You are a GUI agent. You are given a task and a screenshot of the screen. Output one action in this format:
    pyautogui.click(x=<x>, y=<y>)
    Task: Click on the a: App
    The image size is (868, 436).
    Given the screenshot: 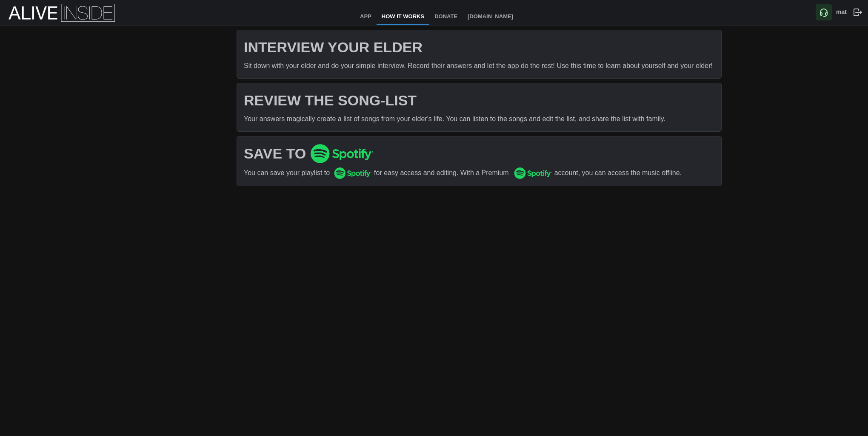 What is the action you would take?
    pyautogui.click(x=365, y=17)
    